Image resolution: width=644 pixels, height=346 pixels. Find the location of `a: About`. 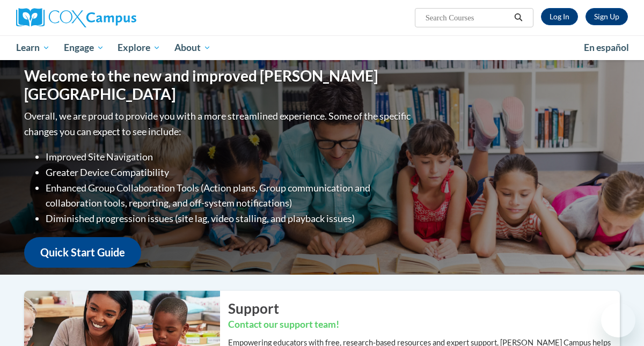

a: About is located at coordinates (193, 48).